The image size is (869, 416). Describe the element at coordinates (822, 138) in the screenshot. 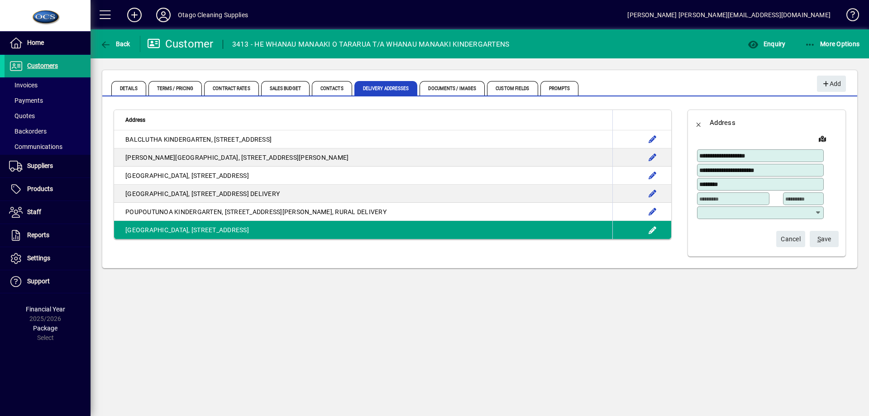

I see `a: View on map` at that location.